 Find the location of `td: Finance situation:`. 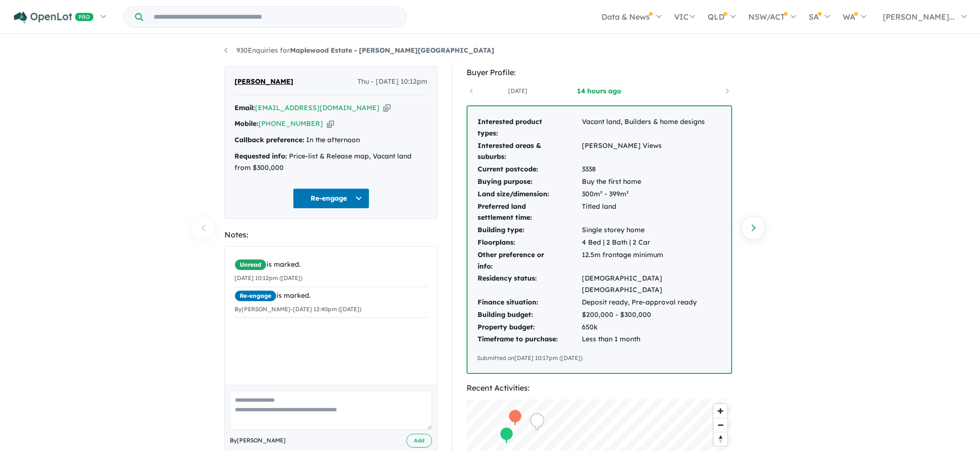

td: Finance situation: is located at coordinates (529, 303).